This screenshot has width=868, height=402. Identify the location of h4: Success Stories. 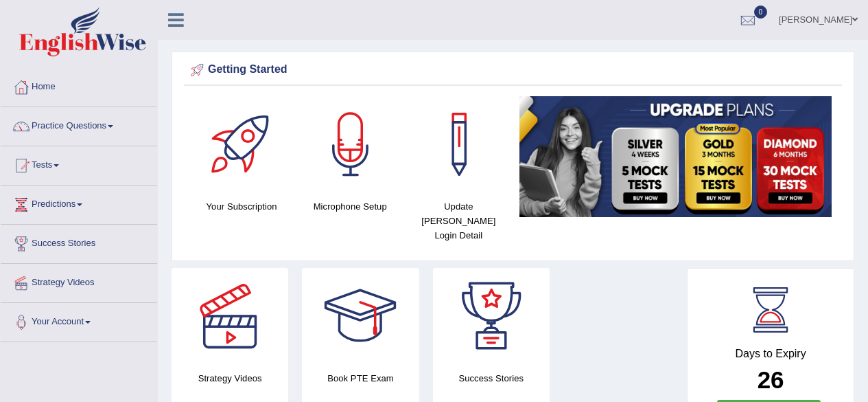
(492, 378).